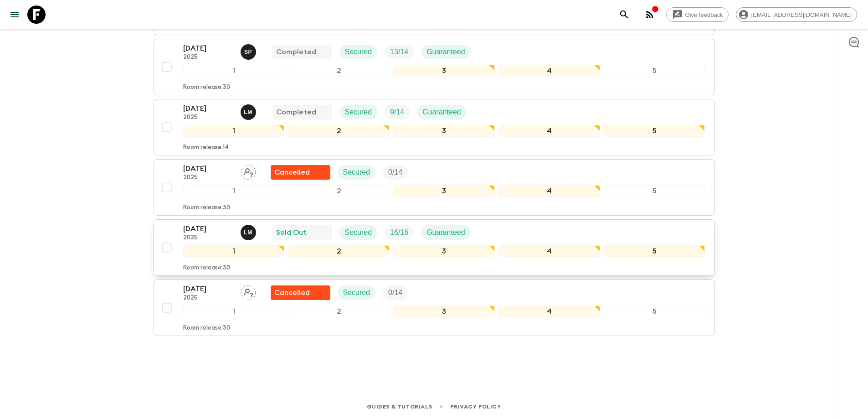 Image resolution: width=868 pixels, height=419 pixels. What do you see at coordinates (249, 233) in the screenshot?
I see `button: LM` at bounding box center [249, 233].